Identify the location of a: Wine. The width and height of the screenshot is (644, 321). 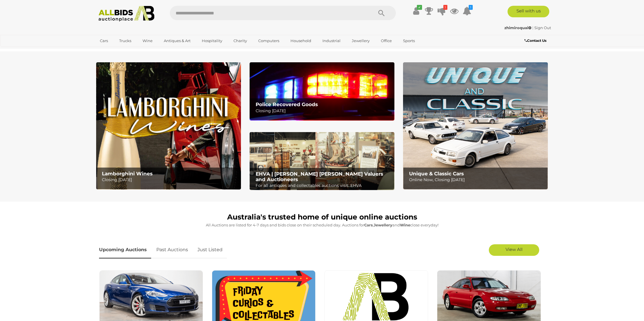
(148, 41).